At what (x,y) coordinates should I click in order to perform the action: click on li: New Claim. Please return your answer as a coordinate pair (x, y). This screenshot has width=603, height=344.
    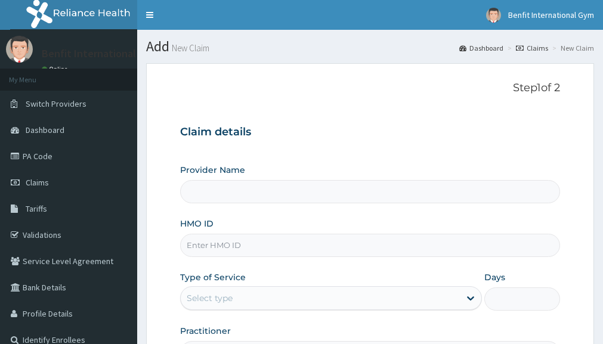
    Looking at the image, I should click on (571, 48).